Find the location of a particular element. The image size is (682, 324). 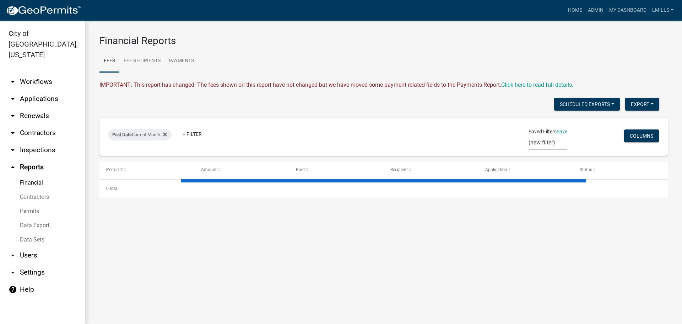

div: 0 total is located at coordinates (384, 188).